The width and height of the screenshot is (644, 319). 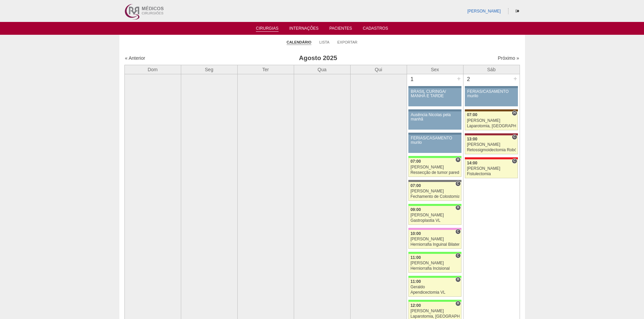 What do you see at coordinates (135, 58) in the screenshot?
I see `a: « Anterior` at bounding box center [135, 58].